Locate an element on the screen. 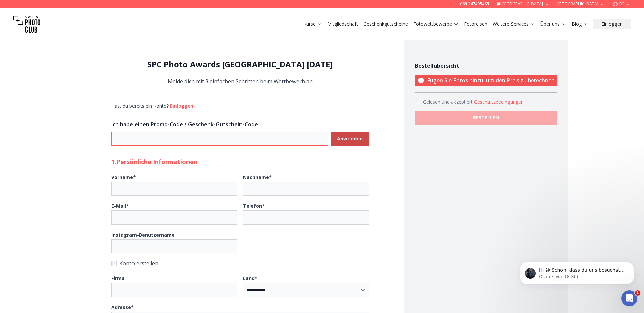  b: E-Mail * is located at coordinates (120, 205).